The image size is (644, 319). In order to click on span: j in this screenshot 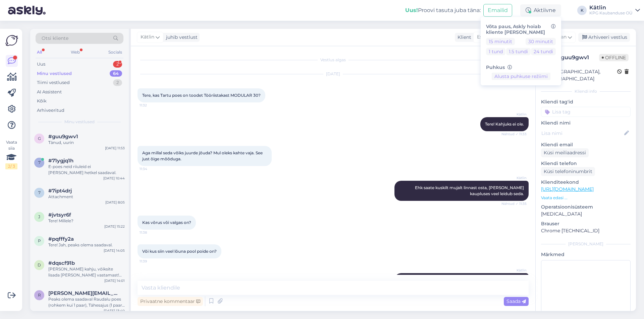, I will do `click(39, 216)`.